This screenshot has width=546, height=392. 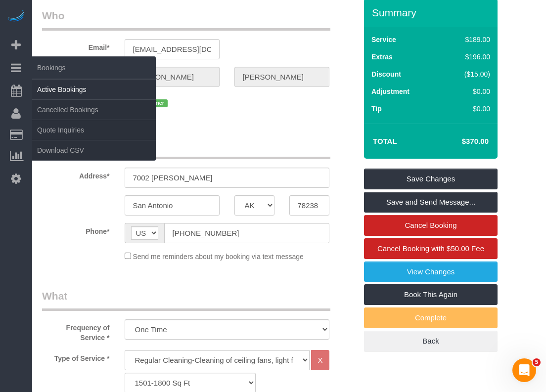 I want to click on label: Phone*, so click(x=76, y=230).